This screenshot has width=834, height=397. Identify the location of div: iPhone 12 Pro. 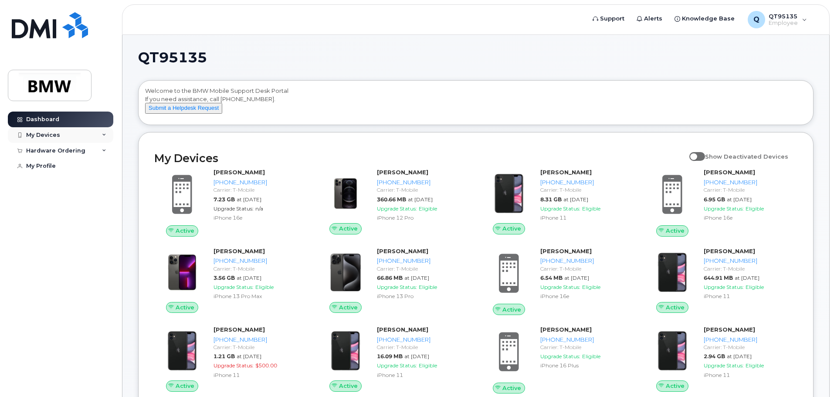
(422, 217).